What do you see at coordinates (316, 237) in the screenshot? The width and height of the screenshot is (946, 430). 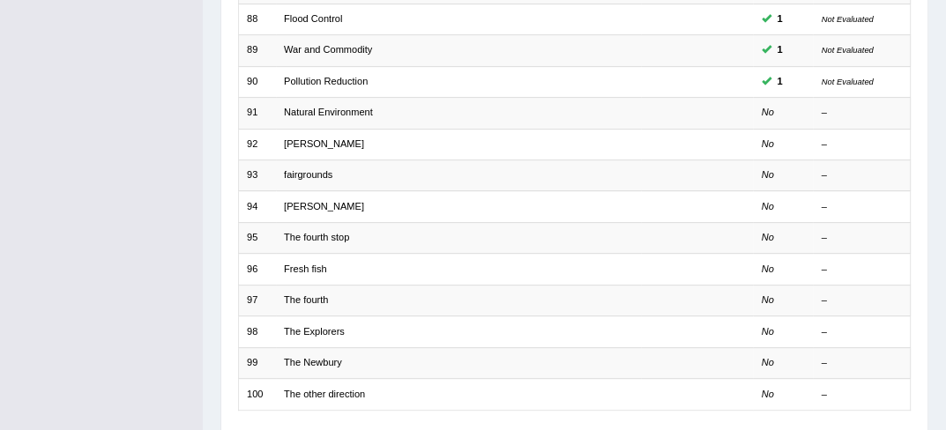 I see `a: The fourth stop` at bounding box center [316, 237].